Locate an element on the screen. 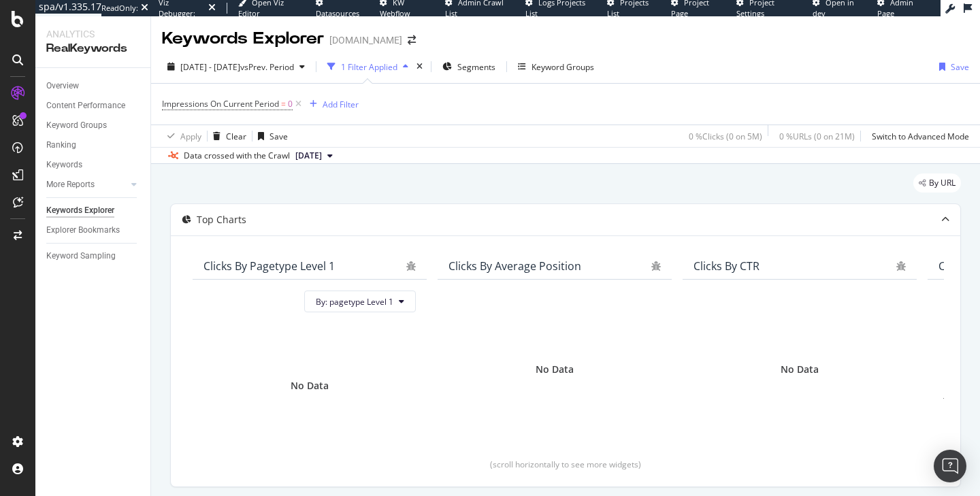 The image size is (980, 496). button: 1 Filter Applied is located at coordinates (368, 67).